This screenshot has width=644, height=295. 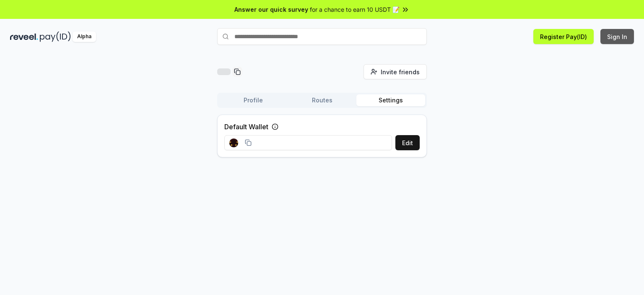 What do you see at coordinates (24, 36) in the screenshot?
I see `img: reveel_dark` at bounding box center [24, 36].